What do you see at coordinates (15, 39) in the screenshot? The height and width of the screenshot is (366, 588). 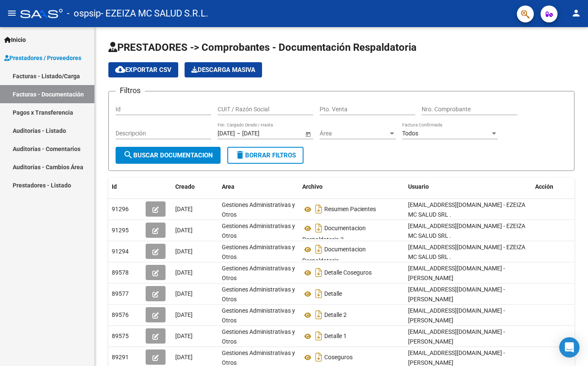 I see `span: Inicio` at bounding box center [15, 39].